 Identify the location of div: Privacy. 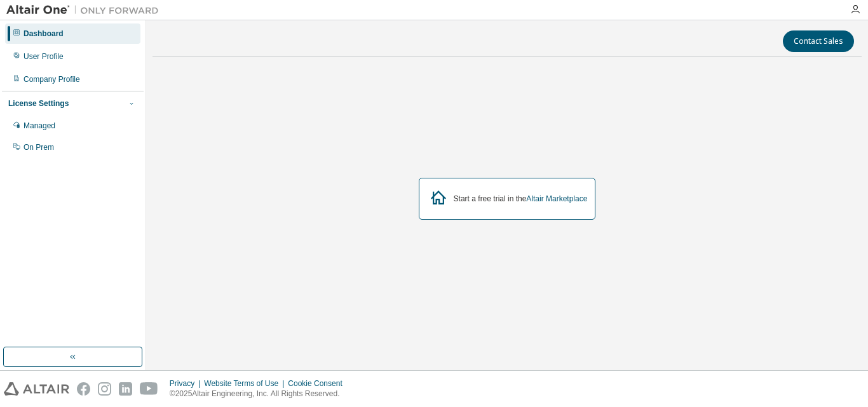
(187, 384).